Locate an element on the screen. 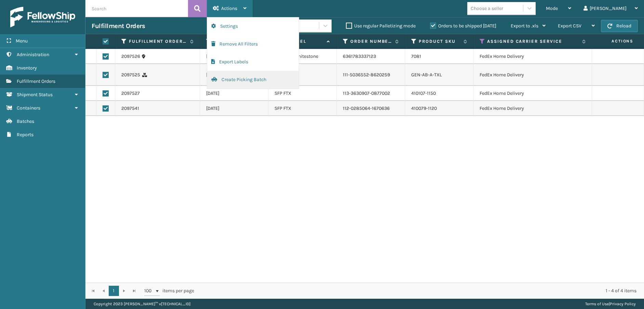 This screenshot has width=644, height=309. a: 2097527 is located at coordinates (131, 94).